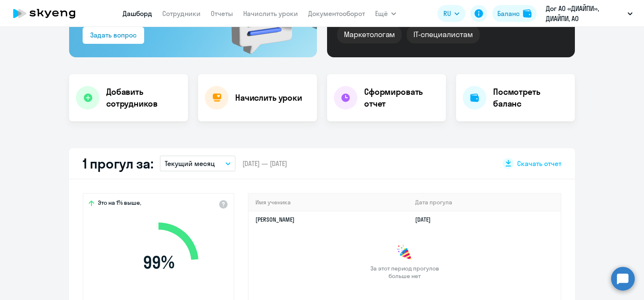 The width and height of the screenshot is (644, 300). I want to click on button: Текущий месяц, so click(198, 163).